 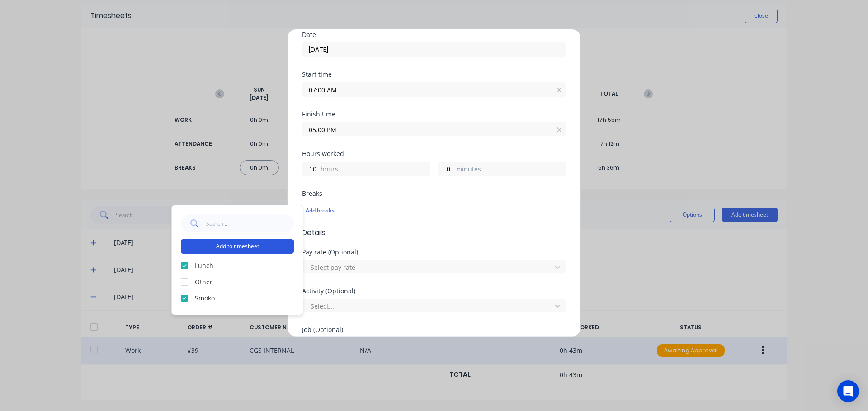 I want to click on div: Activity (Optional), so click(x=434, y=291).